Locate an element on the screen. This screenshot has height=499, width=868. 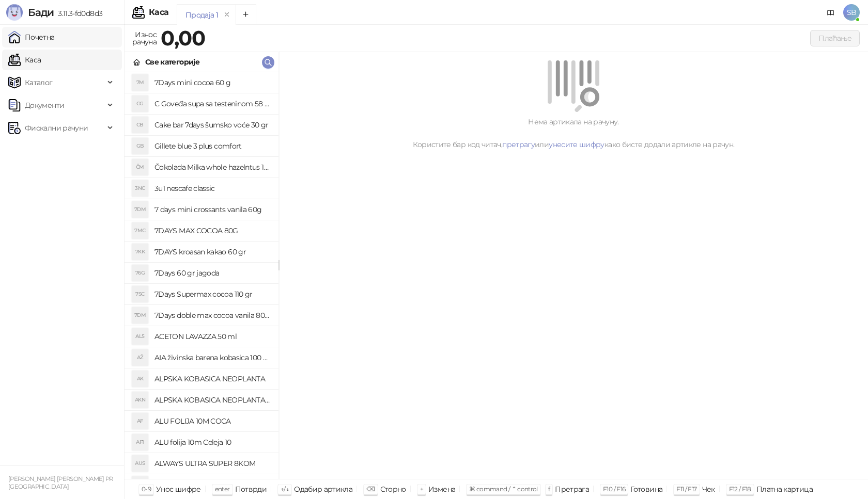
div: Унос шифре is located at coordinates (178, 489).